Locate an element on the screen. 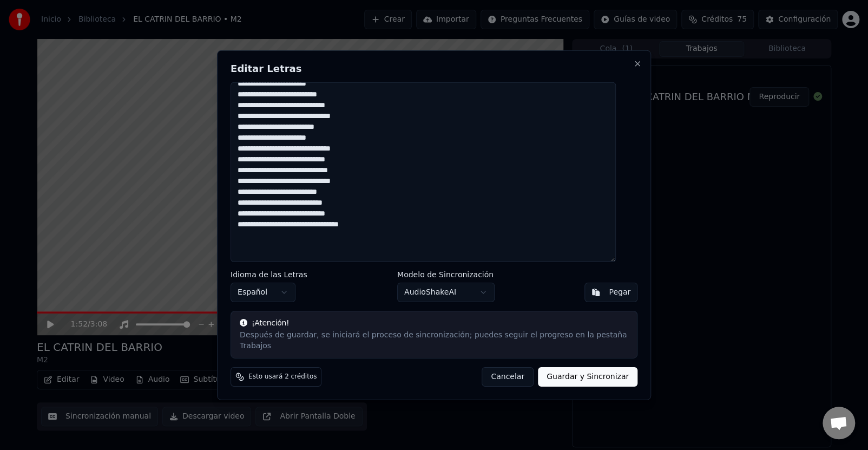 The width and height of the screenshot is (868, 450). button: Guardar y Sincronizar is located at coordinates (588, 377).